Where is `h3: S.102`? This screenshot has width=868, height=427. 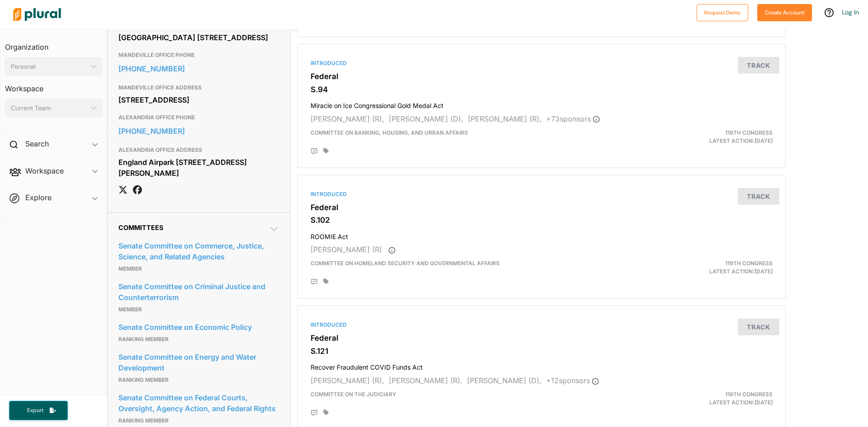 h3: S.102 is located at coordinates (542, 220).